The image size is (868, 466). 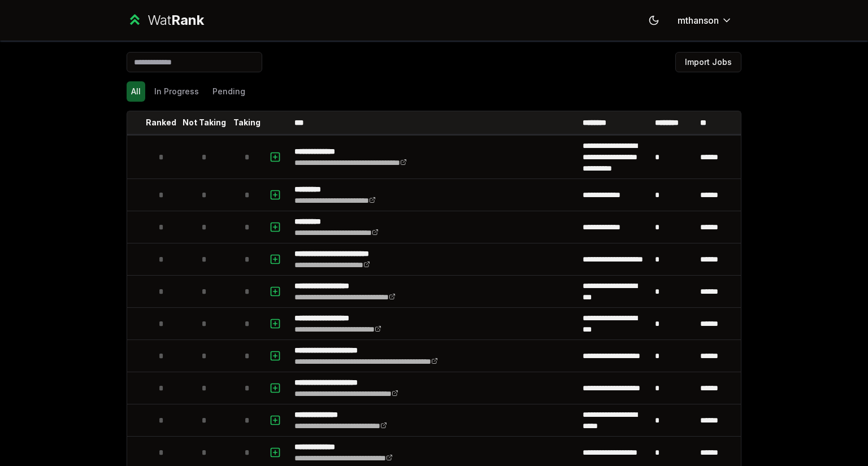 What do you see at coordinates (135, 91) in the screenshot?
I see `button: All` at bounding box center [135, 91].